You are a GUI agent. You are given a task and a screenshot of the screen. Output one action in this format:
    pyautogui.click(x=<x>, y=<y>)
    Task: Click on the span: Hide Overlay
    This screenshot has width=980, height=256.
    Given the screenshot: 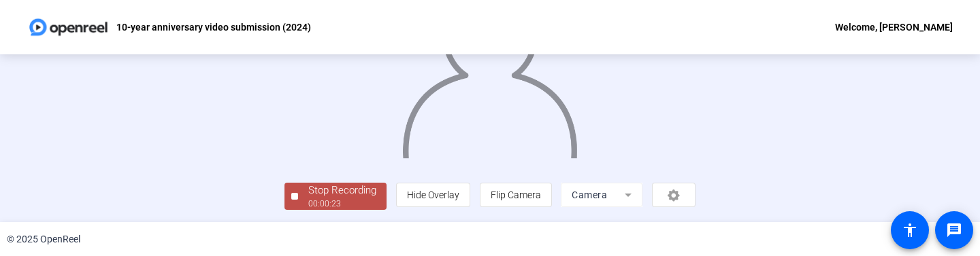 What is the action you would take?
    pyautogui.click(x=433, y=195)
    